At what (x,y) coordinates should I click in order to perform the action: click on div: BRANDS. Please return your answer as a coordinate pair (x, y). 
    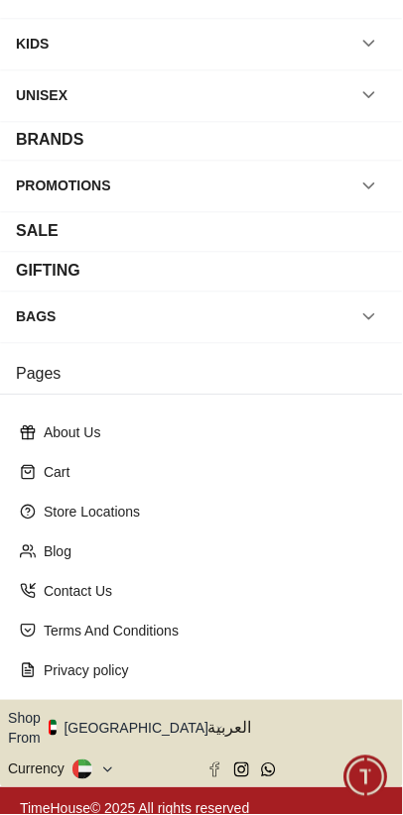
    Looking at the image, I should click on (50, 141).